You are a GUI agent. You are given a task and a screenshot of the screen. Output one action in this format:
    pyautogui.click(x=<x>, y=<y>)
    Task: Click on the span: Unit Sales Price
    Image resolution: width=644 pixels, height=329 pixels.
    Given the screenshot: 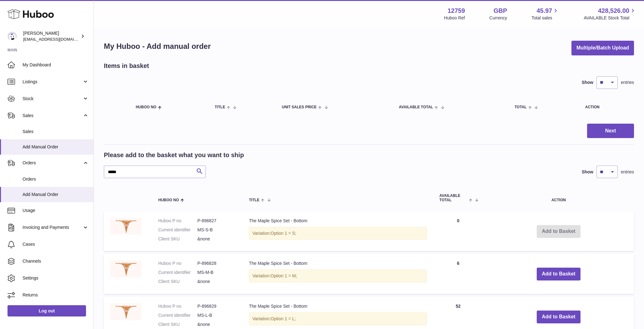 What is the action you would take?
    pyautogui.click(x=299, y=107)
    